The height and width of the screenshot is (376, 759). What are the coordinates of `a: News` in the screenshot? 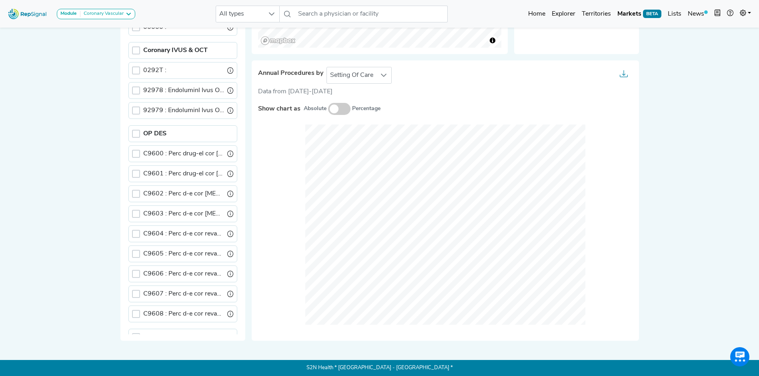 It's located at (698, 14).